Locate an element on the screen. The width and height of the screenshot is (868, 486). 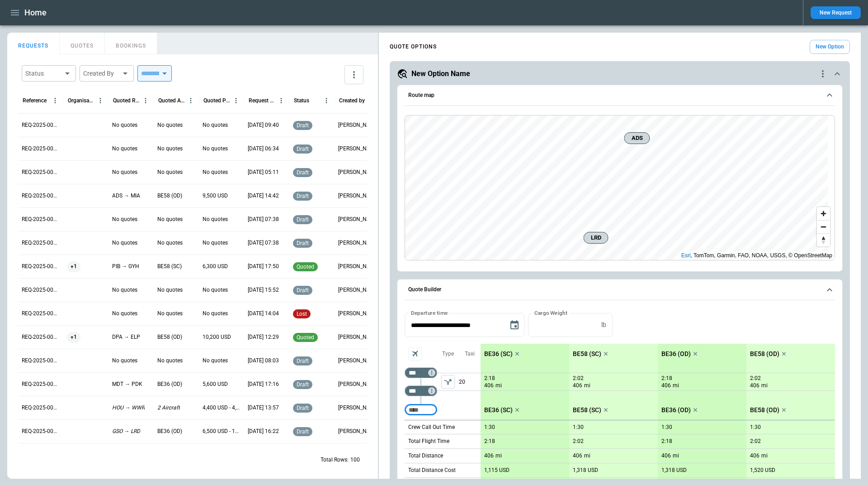
button: Reference column menu is located at coordinates (55, 100).